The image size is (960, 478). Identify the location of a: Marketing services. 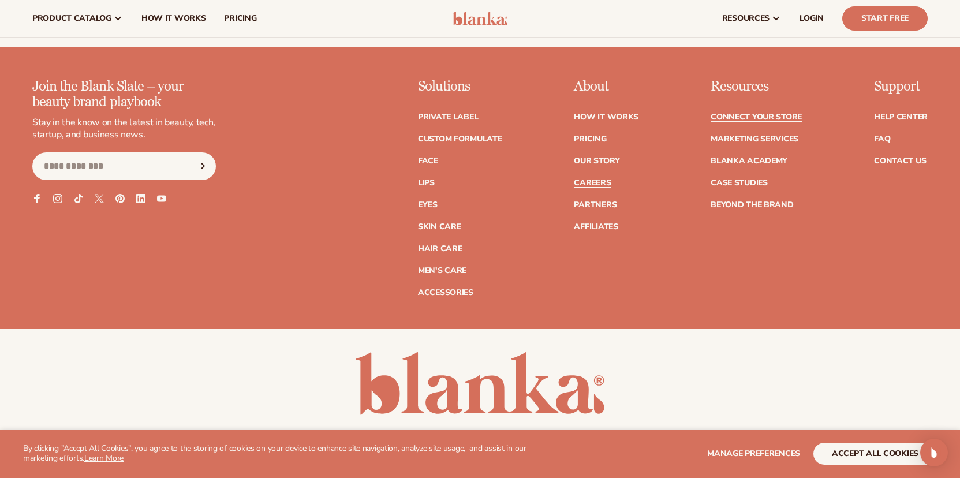
(755, 139).